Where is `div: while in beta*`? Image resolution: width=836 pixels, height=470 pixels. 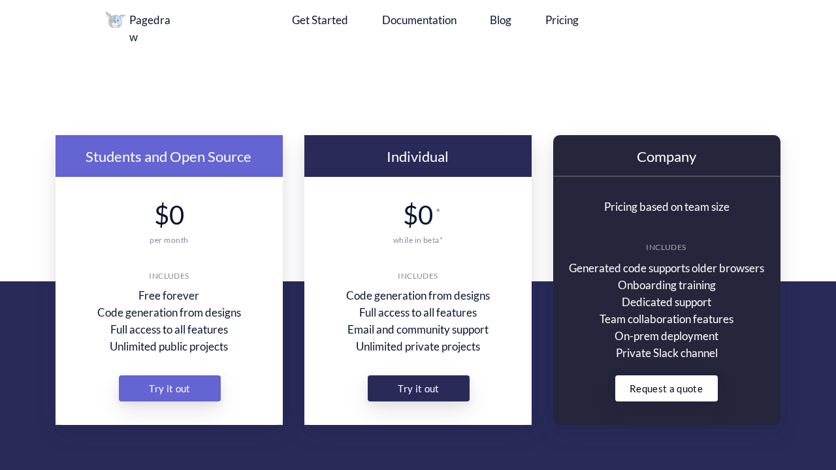 div: while in beta* is located at coordinates (418, 240).